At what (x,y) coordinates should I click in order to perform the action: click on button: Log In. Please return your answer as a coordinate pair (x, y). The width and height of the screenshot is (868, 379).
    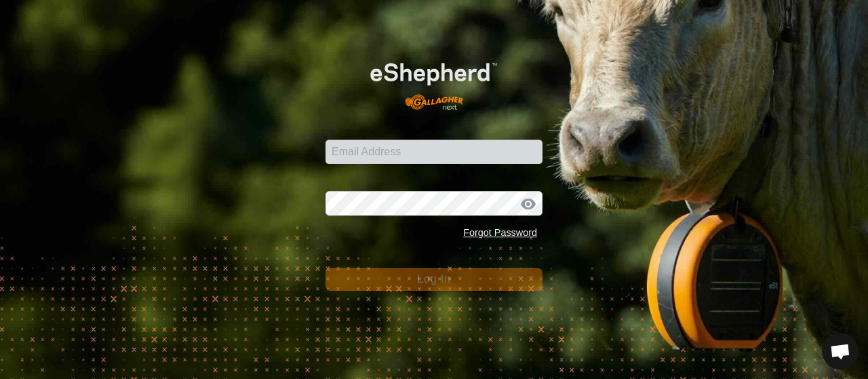
    Looking at the image, I should click on (434, 280).